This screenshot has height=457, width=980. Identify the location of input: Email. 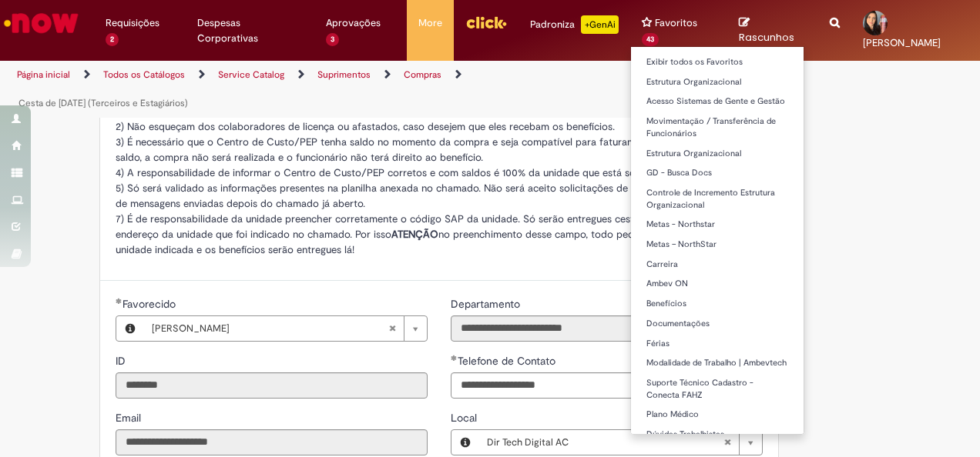
(271, 442).